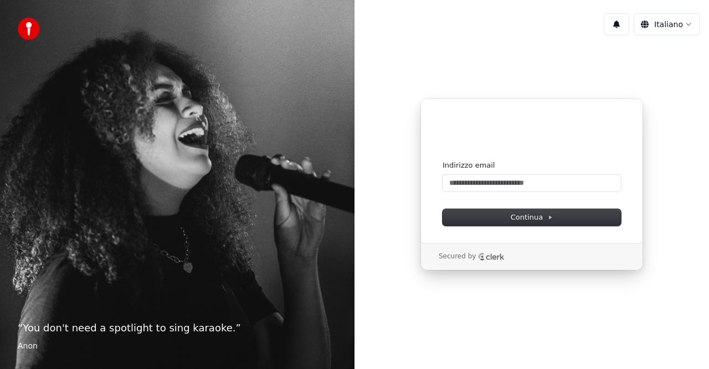 This screenshot has width=709, height=369. What do you see at coordinates (177, 346) in the screenshot?
I see `footer: Anon` at bounding box center [177, 346].